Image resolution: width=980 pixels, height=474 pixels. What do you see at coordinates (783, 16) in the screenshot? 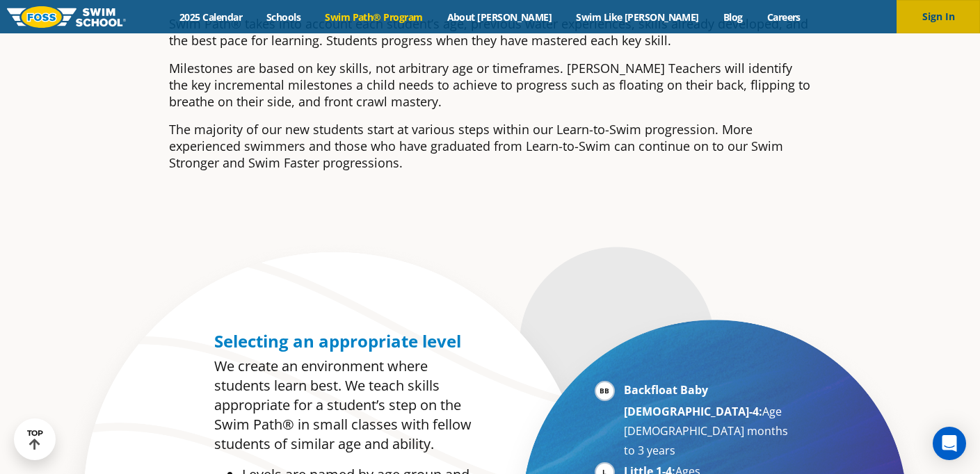
I see `a: Careers` at bounding box center [783, 16].